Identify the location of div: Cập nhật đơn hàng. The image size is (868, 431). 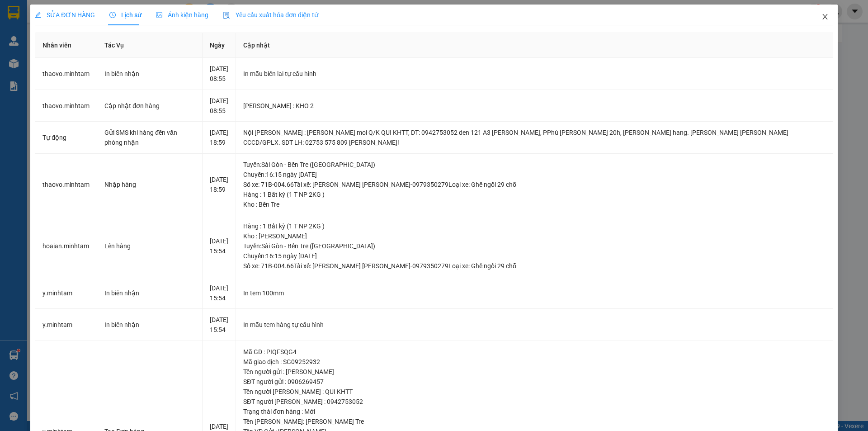
(149, 105).